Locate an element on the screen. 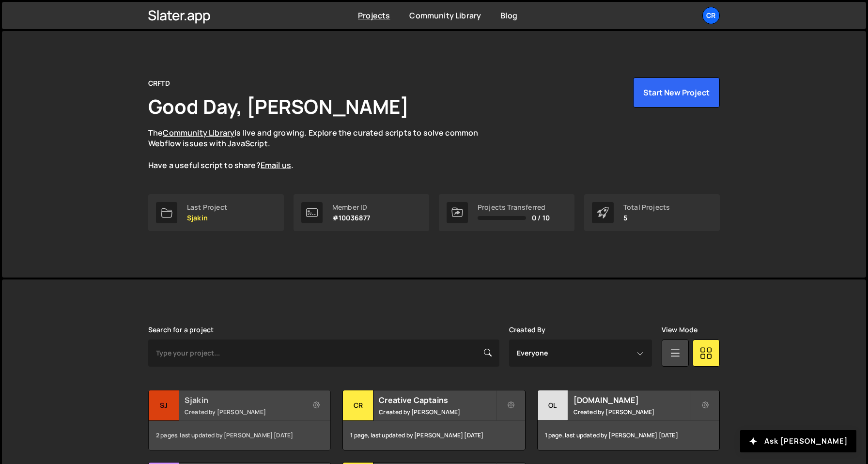  h2: Creative Captains is located at coordinates (437, 400).